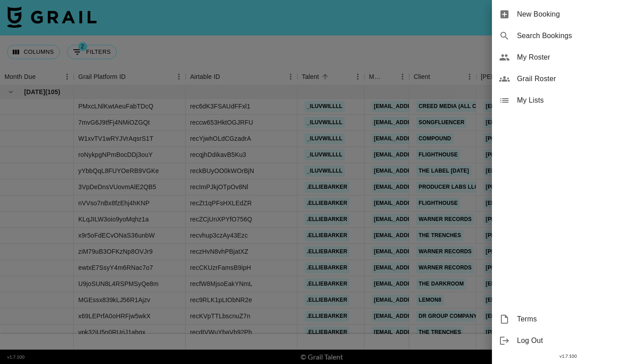 Image resolution: width=644 pixels, height=364 pixels. Describe the element at coordinates (568, 15) in the screenshot. I see `div: New Booking` at that location.